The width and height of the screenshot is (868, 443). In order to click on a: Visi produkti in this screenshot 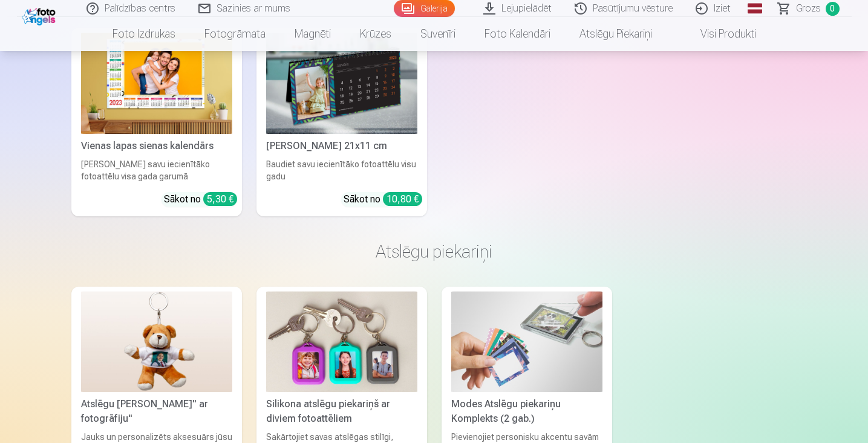, I will do `click(719, 34)`.